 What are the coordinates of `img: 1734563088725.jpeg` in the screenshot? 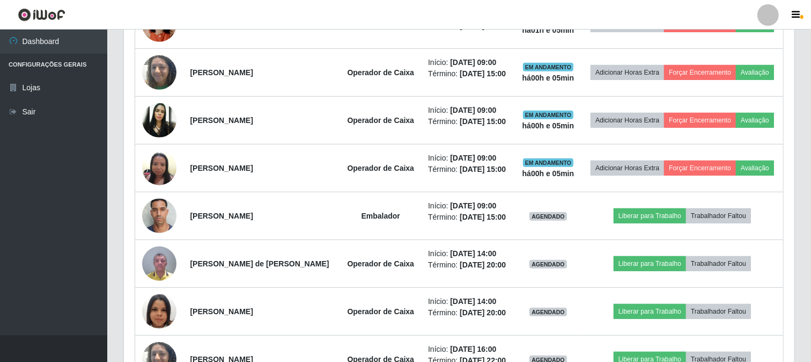 It's located at (159, 263).